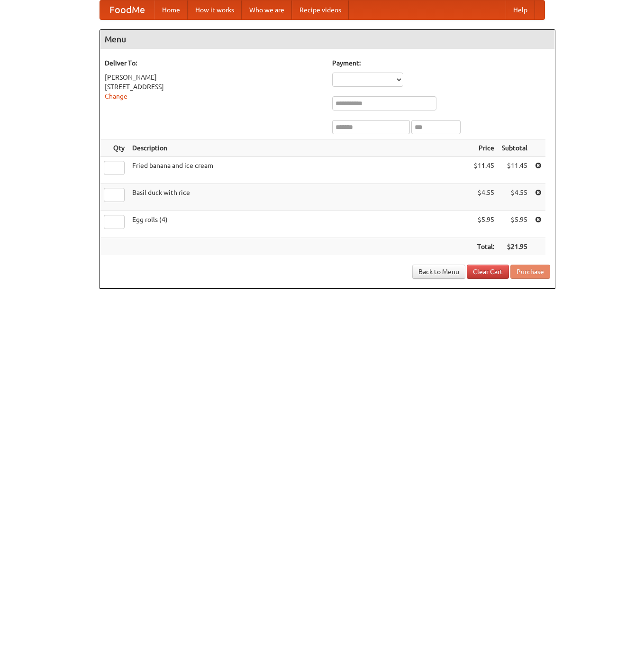  Describe the element at coordinates (114, 148) in the screenshot. I see `th: Qty` at that location.